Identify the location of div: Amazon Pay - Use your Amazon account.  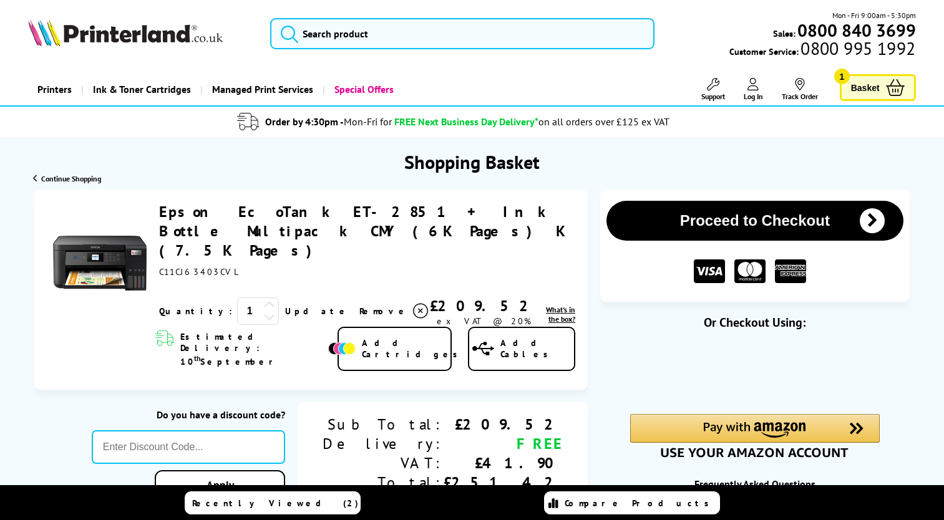
(755, 436).